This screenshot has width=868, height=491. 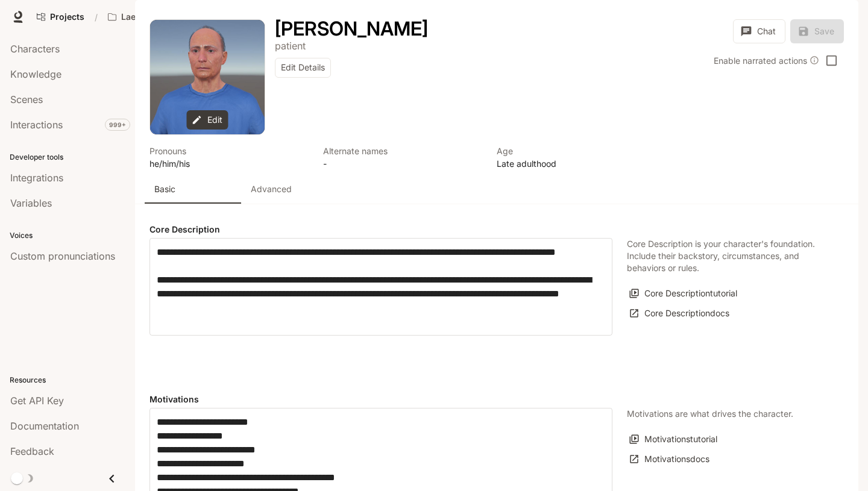 What do you see at coordinates (766, 60) in the screenshot?
I see `div: Enable narrated actions` at bounding box center [766, 60].